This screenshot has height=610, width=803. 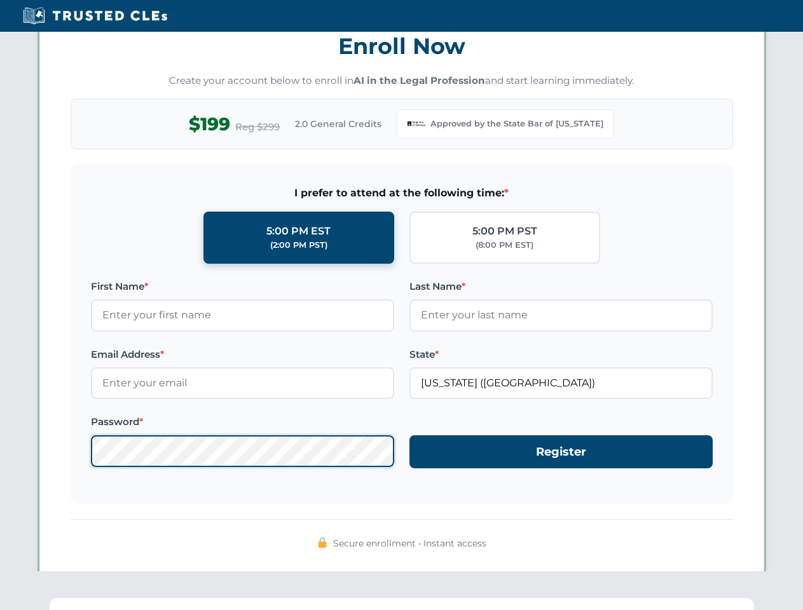 I want to click on label: Last Name, so click(x=561, y=287).